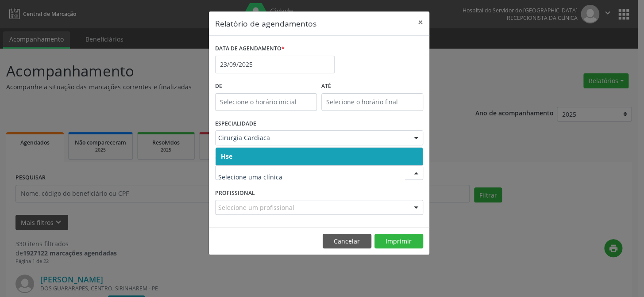 The height and width of the screenshot is (297, 644). Describe the element at coordinates (372, 102) in the screenshot. I see `input: Selecione o horário final` at that location.